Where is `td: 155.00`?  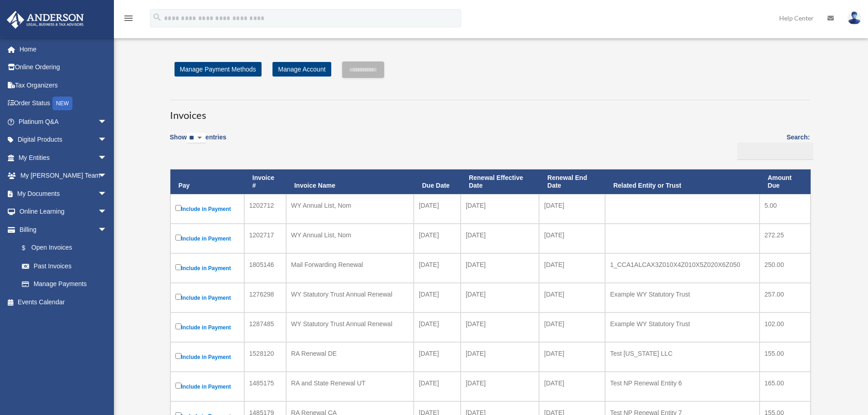
td: 155.00 is located at coordinates (785, 357).